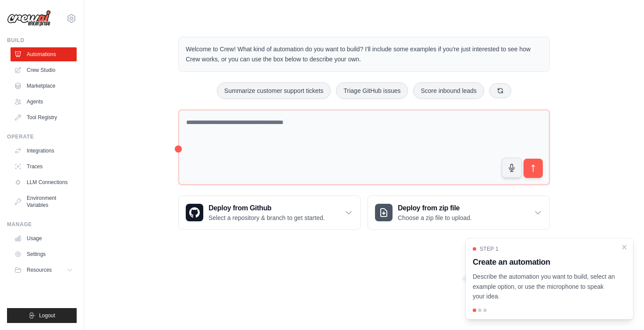  I want to click on a: Crew Studio, so click(44, 70).